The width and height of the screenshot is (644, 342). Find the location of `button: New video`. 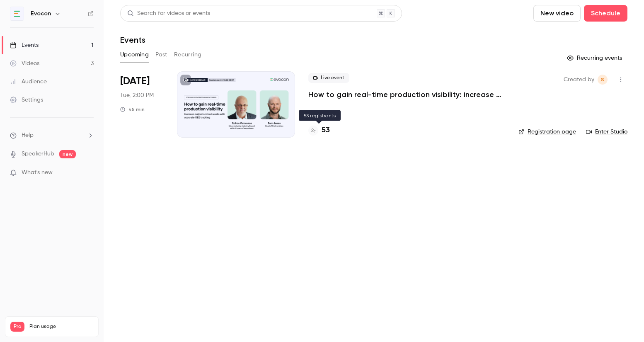

button: New video is located at coordinates (557, 13).